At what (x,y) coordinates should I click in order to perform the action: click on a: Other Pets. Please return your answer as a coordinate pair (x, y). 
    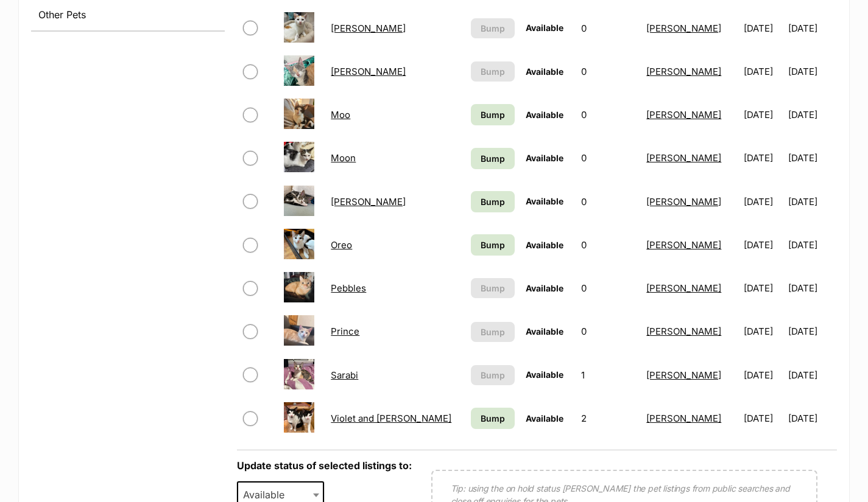
    Looking at the image, I should click on (128, 14).